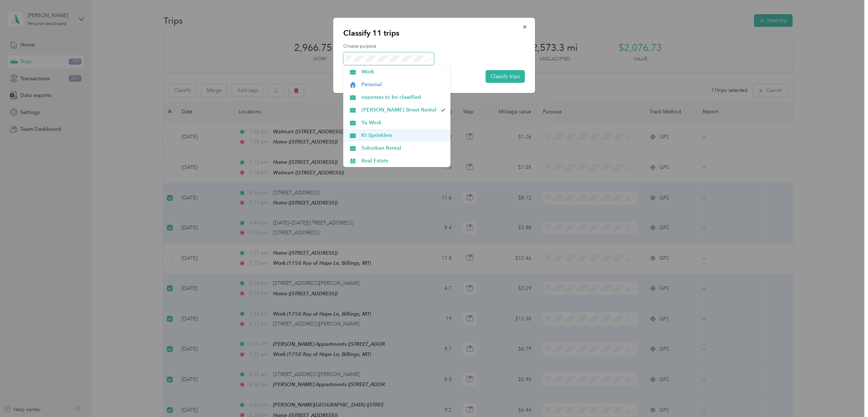 Image resolution: width=868 pixels, height=417 pixels. Describe the element at coordinates (505, 76) in the screenshot. I see `button: Classify trips` at that location.